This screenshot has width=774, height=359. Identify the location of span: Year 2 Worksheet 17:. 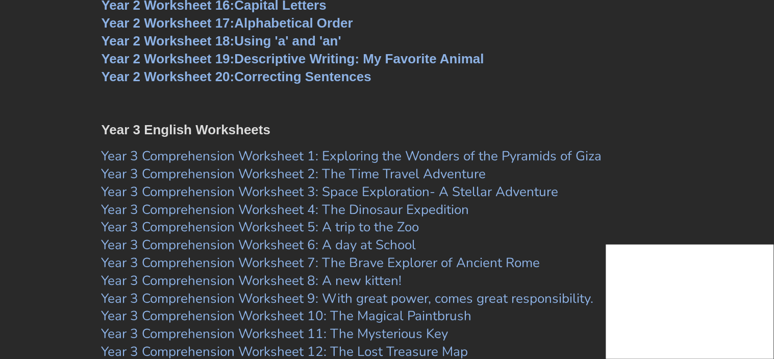
(168, 23).